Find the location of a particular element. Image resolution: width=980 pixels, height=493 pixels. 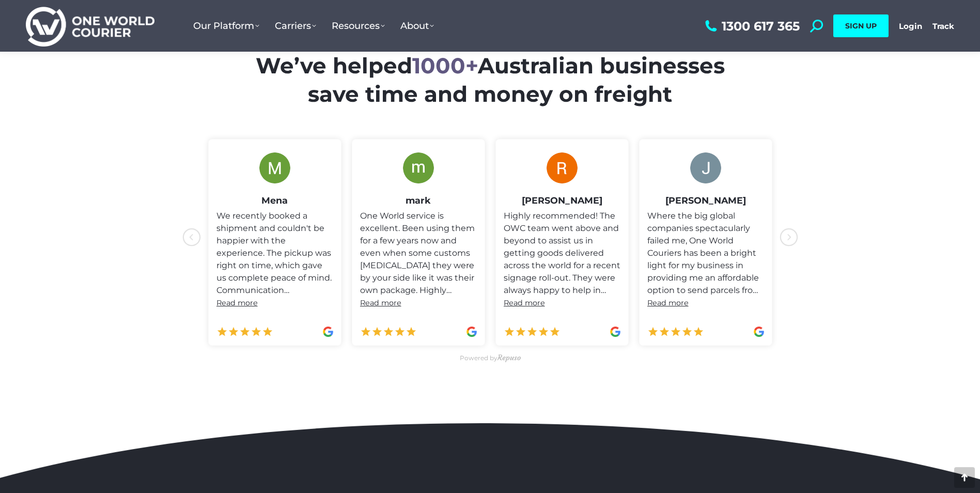

a: Resources is located at coordinates (358, 26).